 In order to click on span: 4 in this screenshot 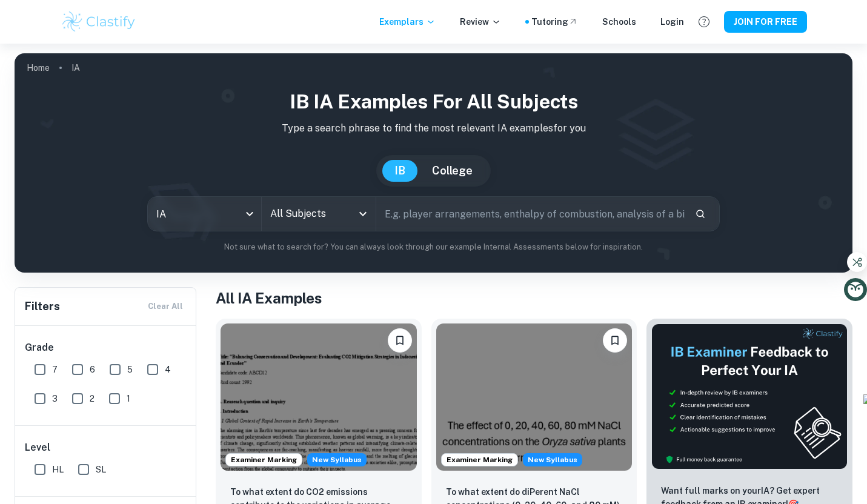, I will do `click(168, 370)`.